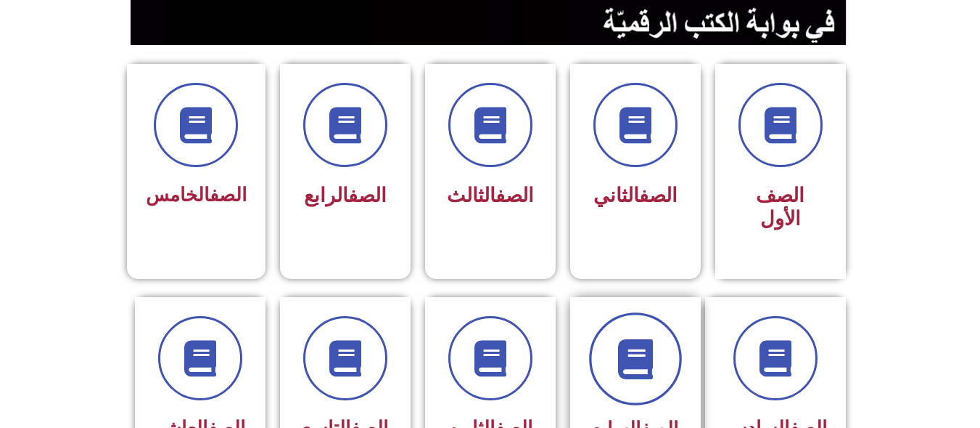 This screenshot has height=428, width=980. I want to click on span: الخامس, so click(196, 194).